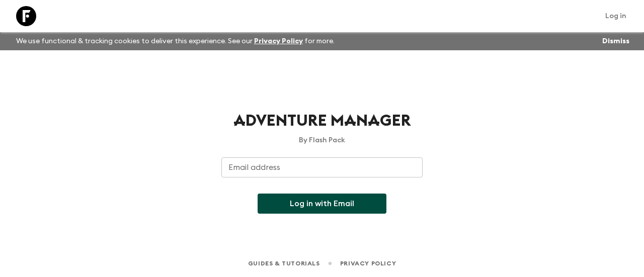 This screenshot has height=277, width=644. What do you see at coordinates (322, 204) in the screenshot?
I see `button: Log in with Email` at bounding box center [322, 204].